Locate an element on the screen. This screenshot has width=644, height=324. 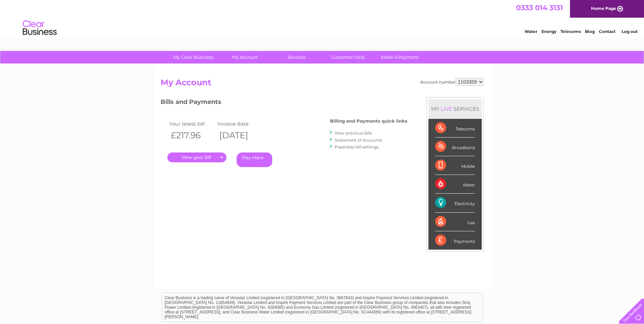
div: Electricity is located at coordinates (455, 203).